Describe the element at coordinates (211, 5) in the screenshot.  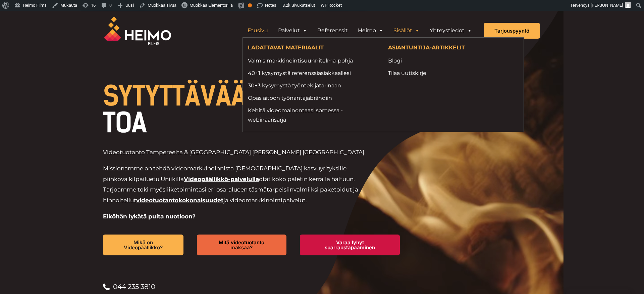
I see `span: Muokkaa Elementorilla` at that location.